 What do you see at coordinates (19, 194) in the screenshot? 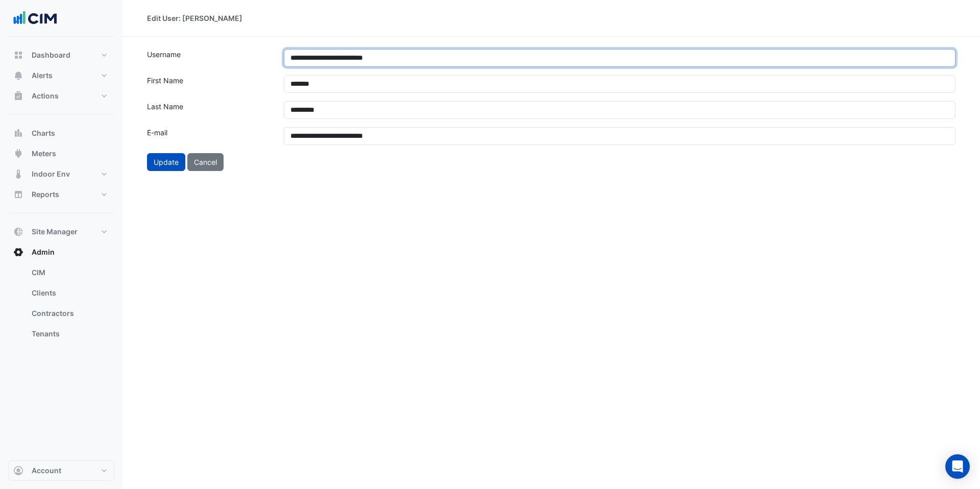
I see `app-icon: Reports` at bounding box center [19, 194].